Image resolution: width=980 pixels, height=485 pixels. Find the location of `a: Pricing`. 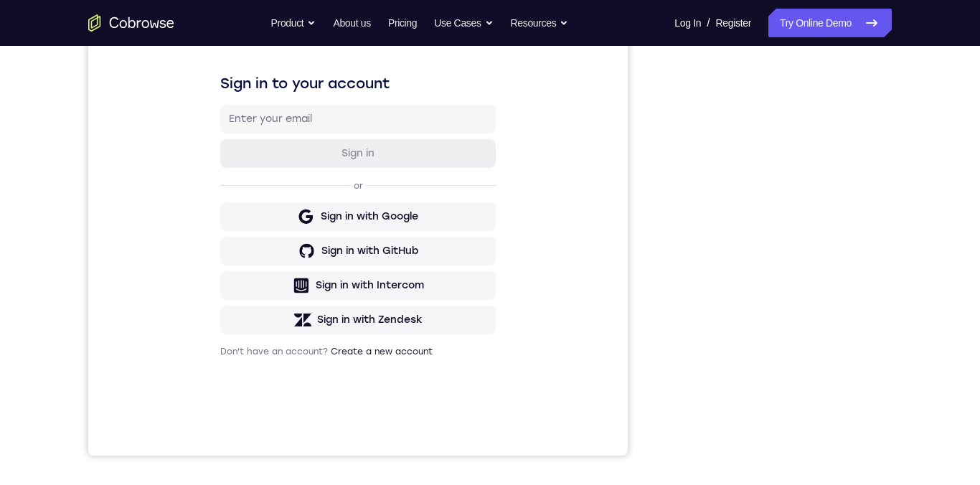

a: Pricing is located at coordinates (403, 23).